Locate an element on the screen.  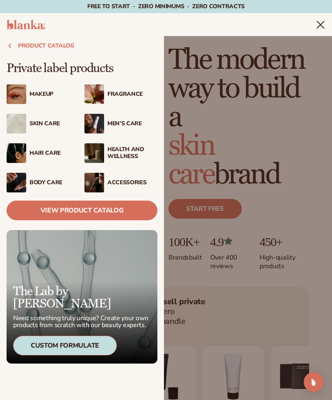
img: Candles and incense on table. is located at coordinates (94, 153).